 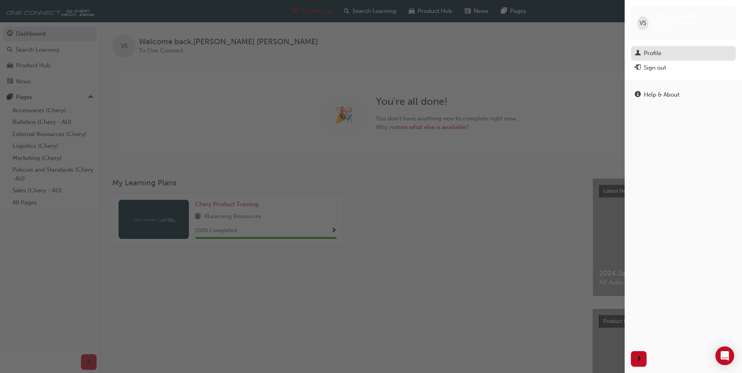 I want to click on div: Profile, so click(x=653, y=53).